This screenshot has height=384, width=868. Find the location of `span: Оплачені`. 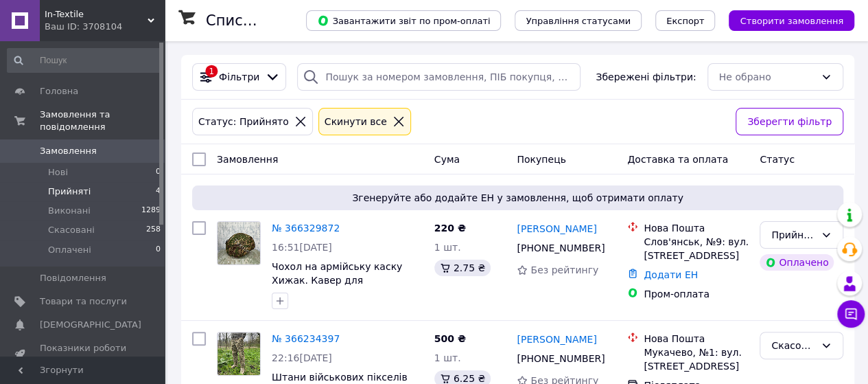

span: Оплачені is located at coordinates (69, 250).